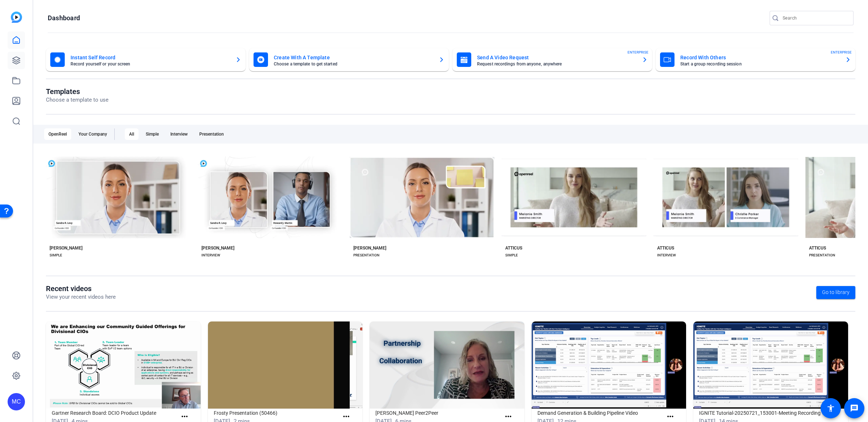  Describe the element at coordinates (447, 365) in the screenshot. I see `img: Tracy Orr Peer2Peer` at that location.